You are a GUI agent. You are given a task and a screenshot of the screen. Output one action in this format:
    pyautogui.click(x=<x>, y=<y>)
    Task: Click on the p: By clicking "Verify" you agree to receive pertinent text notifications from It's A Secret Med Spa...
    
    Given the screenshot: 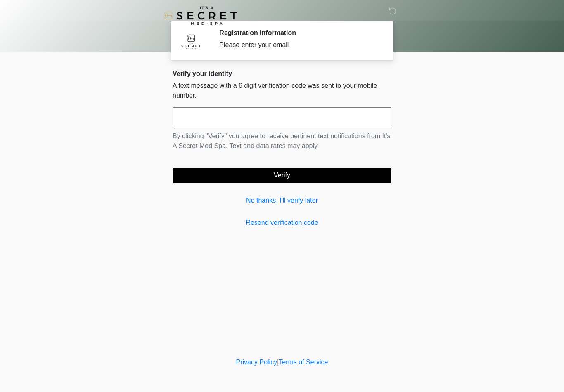 What is the action you would take?
    pyautogui.click(x=282, y=141)
    